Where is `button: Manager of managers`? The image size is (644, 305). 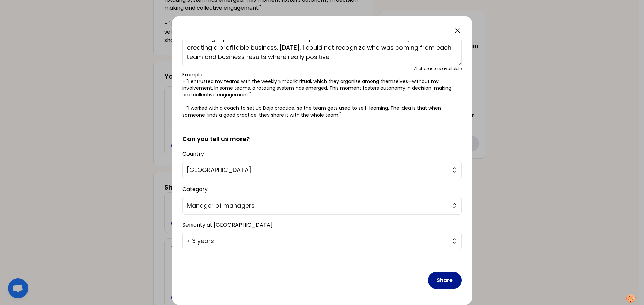 button: Manager of managers is located at coordinates (322, 206).